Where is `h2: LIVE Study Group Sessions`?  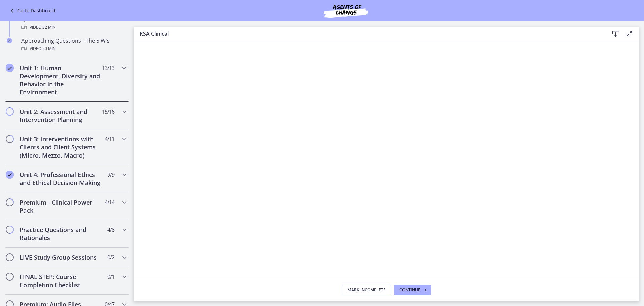
h2: LIVE Study Group Sessions is located at coordinates (61, 257).